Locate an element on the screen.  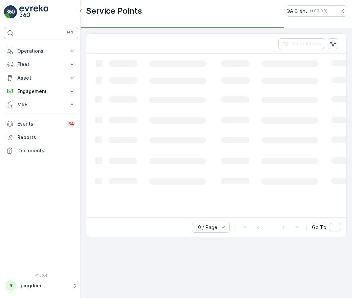
a: Reports is located at coordinates (41, 137).